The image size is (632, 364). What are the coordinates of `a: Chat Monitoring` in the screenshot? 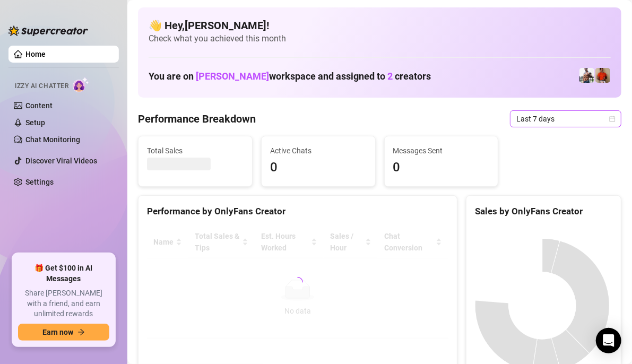 It's located at (52, 139).